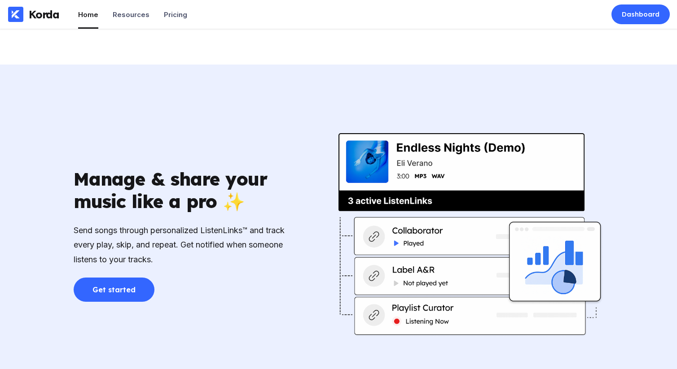 Image resolution: width=677 pixels, height=369 pixels. Describe the element at coordinates (131, 14) in the screenshot. I see `div: Resources` at that location.